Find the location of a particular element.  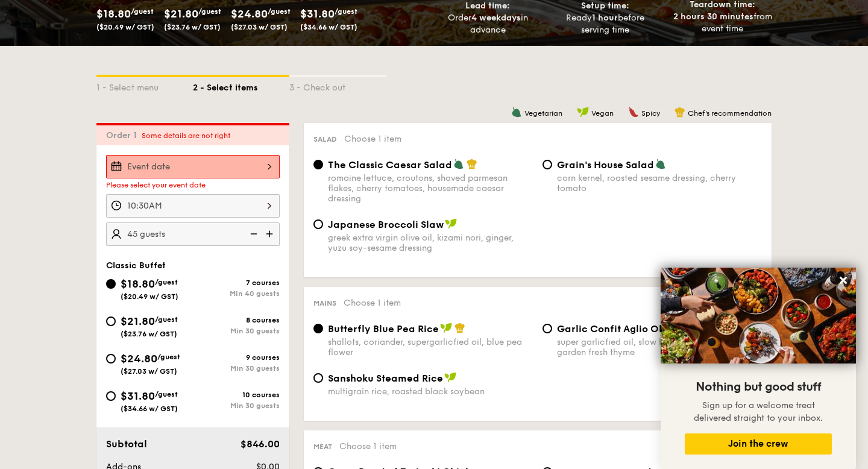

div: 3 - Check out is located at coordinates (337, 85).